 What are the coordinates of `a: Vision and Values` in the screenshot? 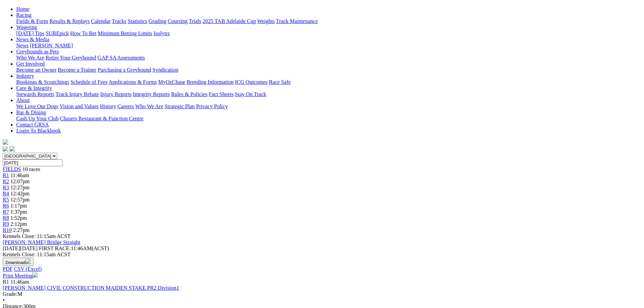 It's located at (79, 106).